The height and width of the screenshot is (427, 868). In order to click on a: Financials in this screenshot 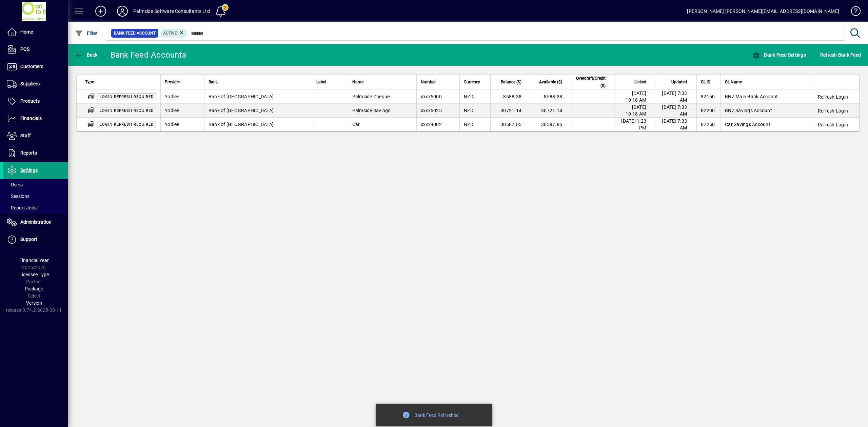, I will do `click(35, 119)`.